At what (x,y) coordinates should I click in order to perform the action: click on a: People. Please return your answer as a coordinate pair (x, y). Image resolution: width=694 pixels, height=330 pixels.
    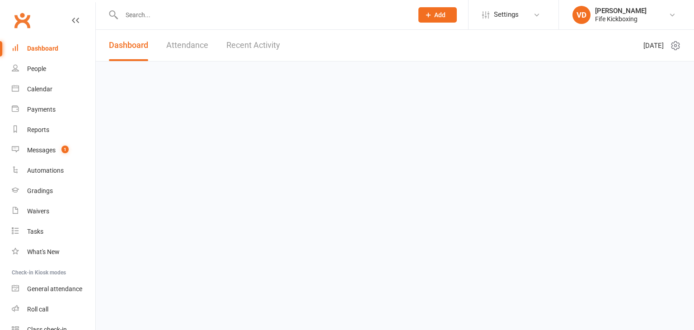
    Looking at the image, I should click on (53, 69).